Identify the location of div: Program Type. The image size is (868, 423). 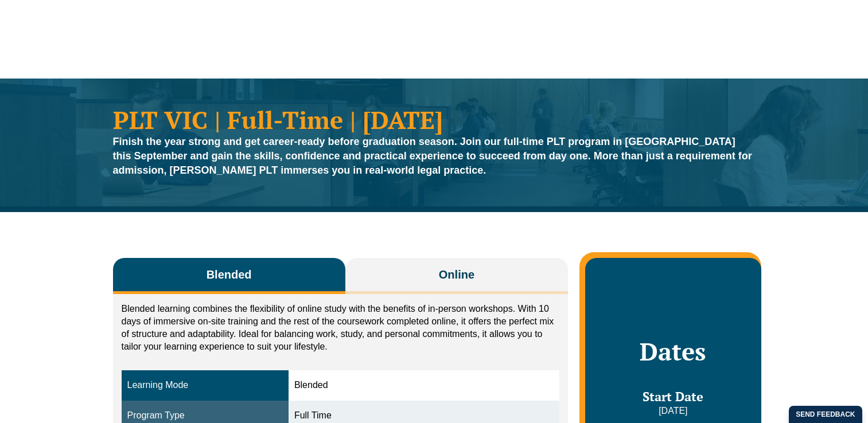
(205, 416).